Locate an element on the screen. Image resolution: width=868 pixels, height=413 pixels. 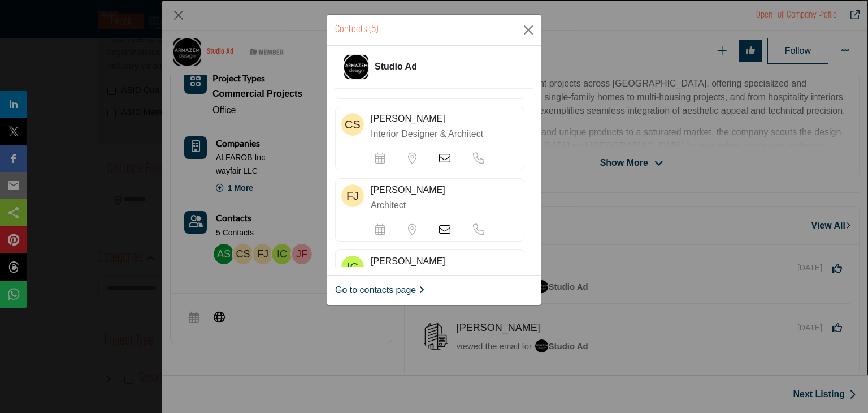
img: Isabella Centeno is located at coordinates (353, 267).